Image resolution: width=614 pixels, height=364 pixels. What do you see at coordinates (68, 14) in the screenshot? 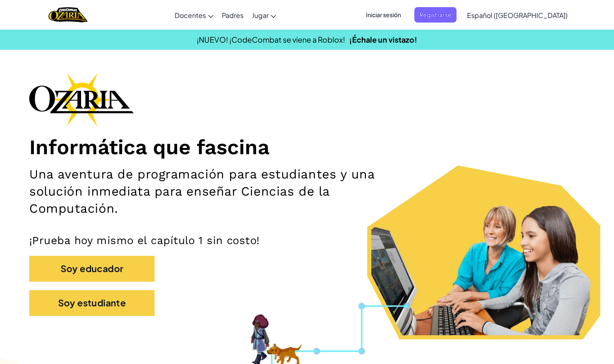
I see `a: Ozaria by CodeCombat logo` at bounding box center [68, 14].